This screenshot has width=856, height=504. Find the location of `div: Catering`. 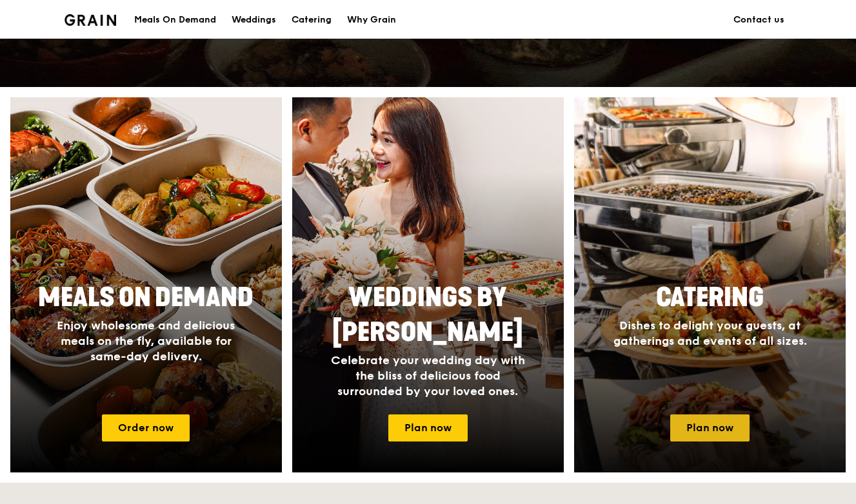

div: Catering is located at coordinates (312, 20).